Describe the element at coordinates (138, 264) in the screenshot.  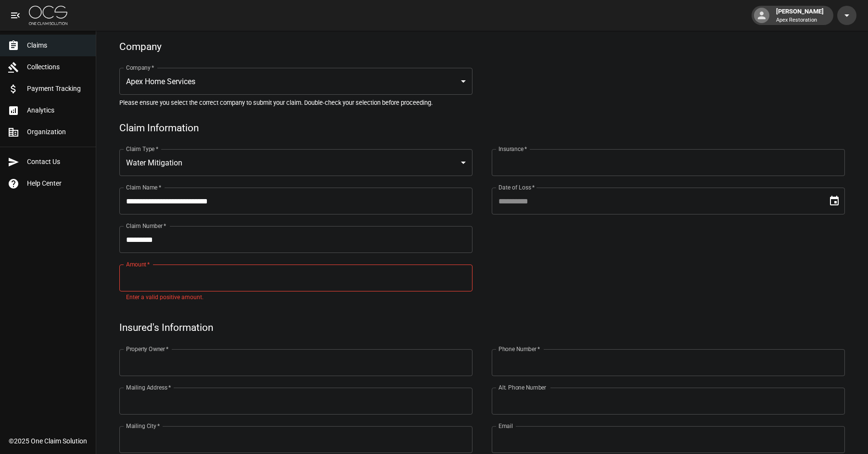
I see `label: Amount` at that location.